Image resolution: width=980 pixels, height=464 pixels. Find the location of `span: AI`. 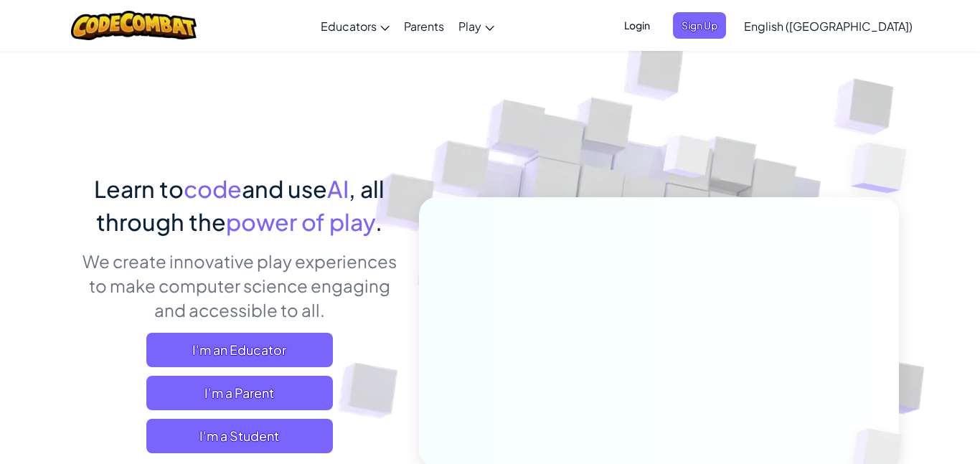

span: AI is located at coordinates (338, 189).